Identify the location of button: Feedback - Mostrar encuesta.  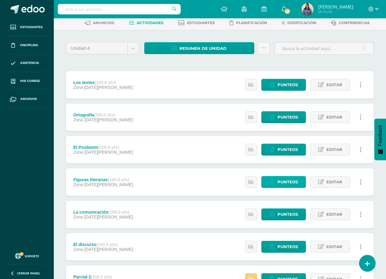
(381, 139).